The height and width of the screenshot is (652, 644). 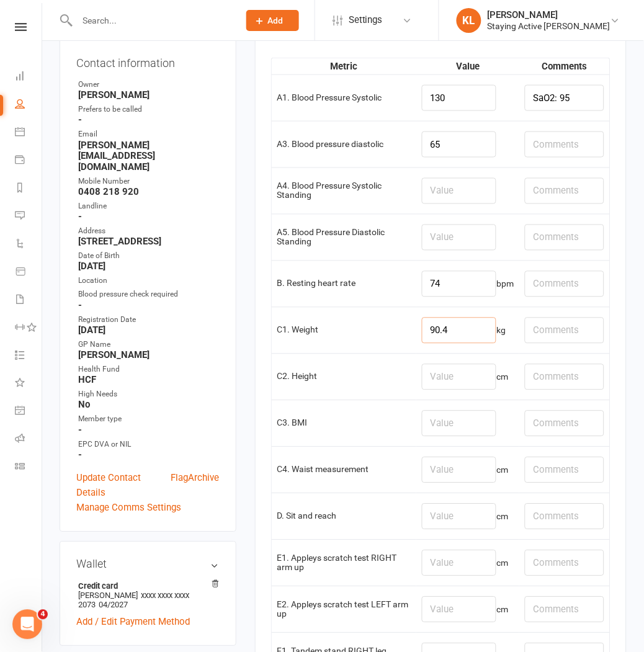 I want to click on strong: Credit card, so click(x=146, y=586).